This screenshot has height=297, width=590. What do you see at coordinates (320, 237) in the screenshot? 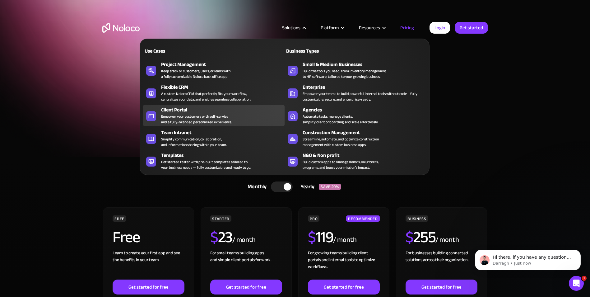
I see `h2: 119` at bounding box center [320, 237].